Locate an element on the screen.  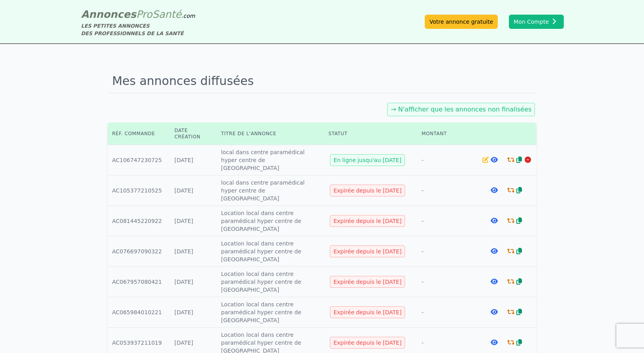
td: AC105377210525 is located at coordinates (139, 190).